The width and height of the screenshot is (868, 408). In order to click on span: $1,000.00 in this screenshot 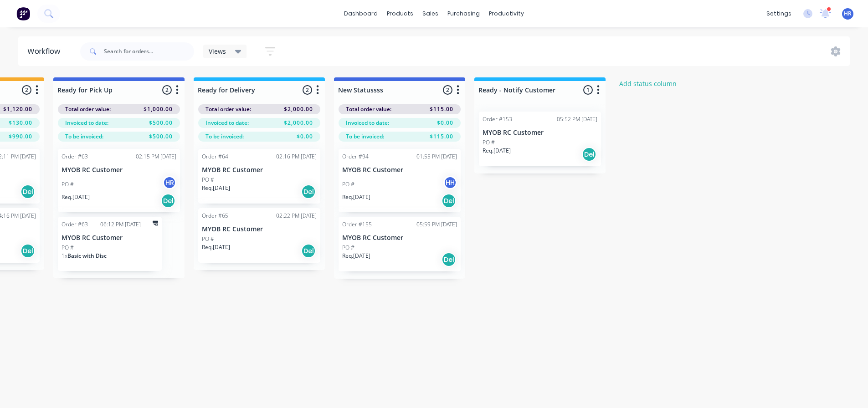, I will do `click(158, 109)`.